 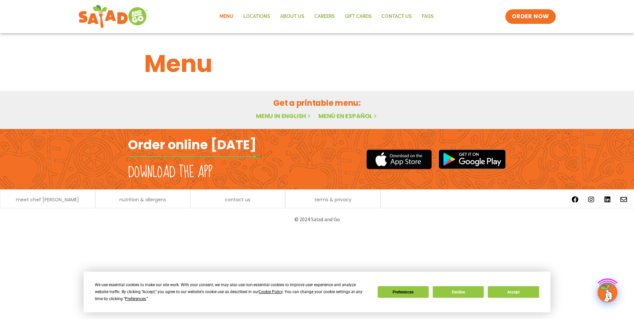 What do you see at coordinates (257, 17) in the screenshot?
I see `a: Locations` at bounding box center [257, 17].